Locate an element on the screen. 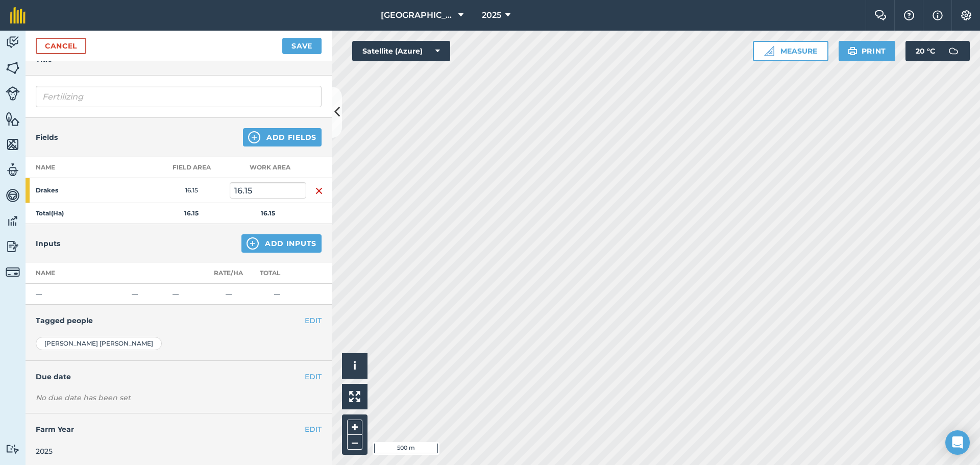 This screenshot has width=980, height=465. th: Field Area is located at coordinates (191, 167).